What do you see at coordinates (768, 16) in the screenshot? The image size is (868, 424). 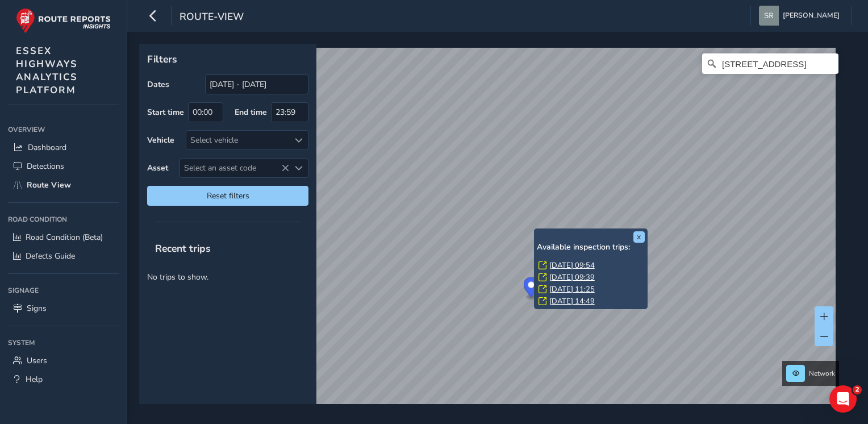 I see `img: diamond-layout` at bounding box center [768, 16].